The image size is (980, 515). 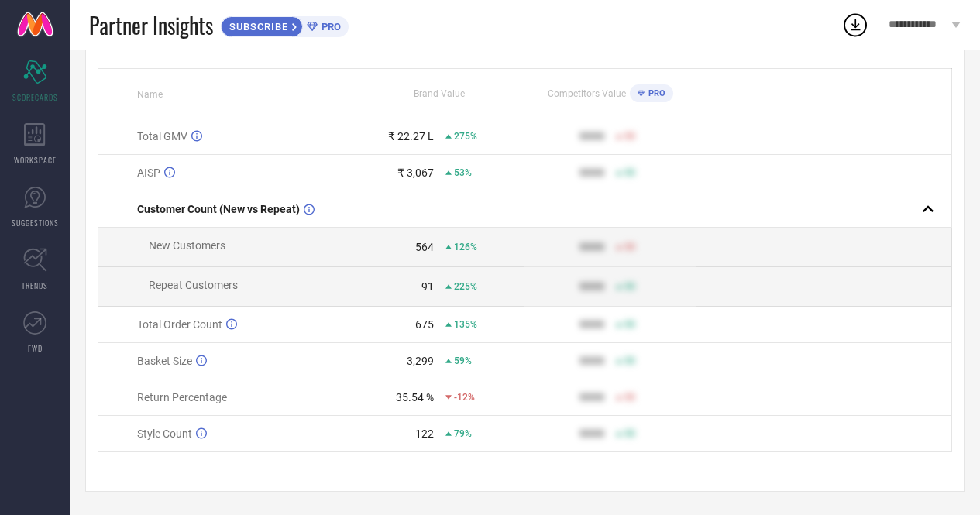 What do you see at coordinates (218, 209) in the screenshot?
I see `span: Customer Count (New vs Repeat)` at bounding box center [218, 209].